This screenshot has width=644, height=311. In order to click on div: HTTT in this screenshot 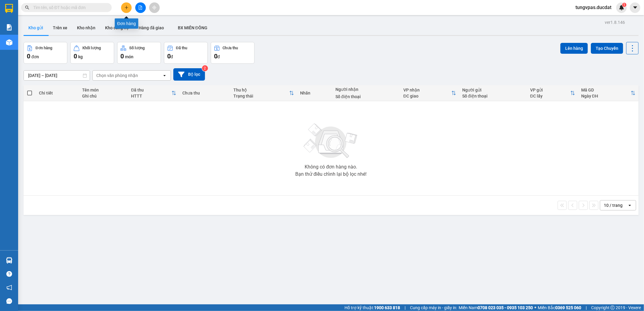, I will do `click(151, 96)`.